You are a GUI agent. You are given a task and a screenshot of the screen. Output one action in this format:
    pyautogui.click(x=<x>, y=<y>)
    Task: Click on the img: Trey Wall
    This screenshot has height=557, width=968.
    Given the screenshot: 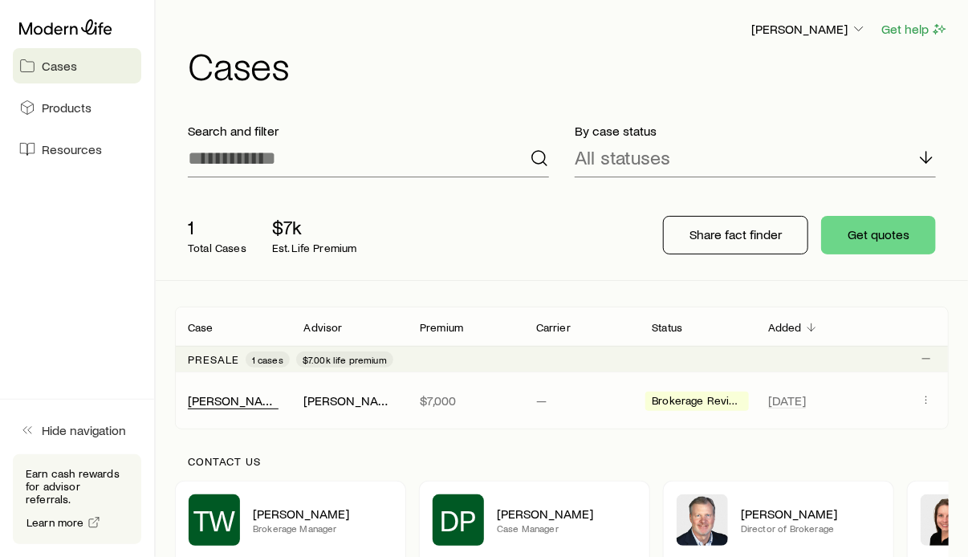 What is the action you would take?
    pyautogui.click(x=702, y=520)
    